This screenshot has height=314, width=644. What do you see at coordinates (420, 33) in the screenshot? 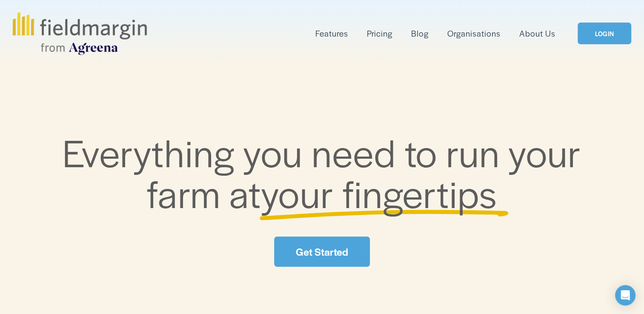
I see `a: Blog` at bounding box center [420, 33].